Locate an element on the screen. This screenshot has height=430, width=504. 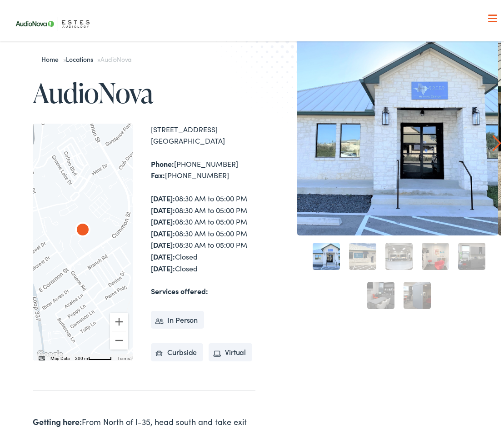
h1: AudioNova is located at coordinates (144, 90).